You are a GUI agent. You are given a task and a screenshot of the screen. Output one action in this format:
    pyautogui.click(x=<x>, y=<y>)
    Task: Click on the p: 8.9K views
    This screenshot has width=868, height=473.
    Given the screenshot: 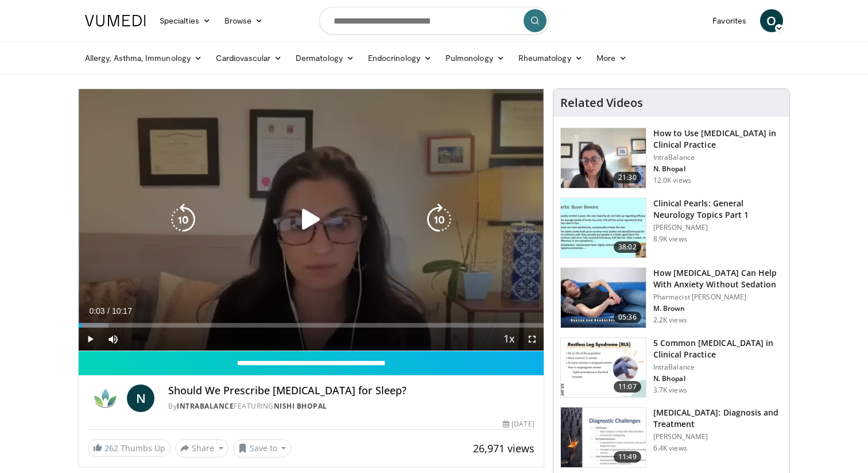 What is the action you would take?
    pyautogui.click(x=670, y=239)
    